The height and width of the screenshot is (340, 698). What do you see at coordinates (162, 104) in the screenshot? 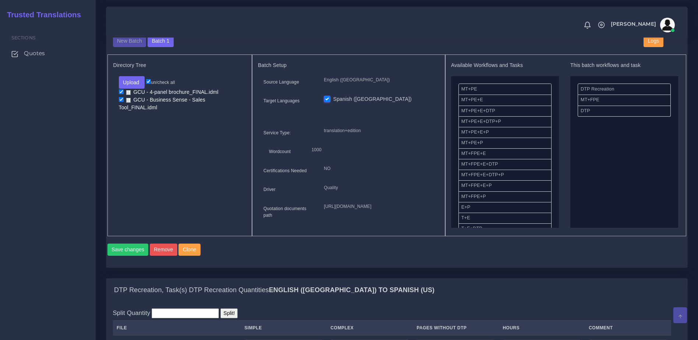
I see `a: GCU - Business Sense - Sales Tool_FINAL.idml` at bounding box center [162, 104].